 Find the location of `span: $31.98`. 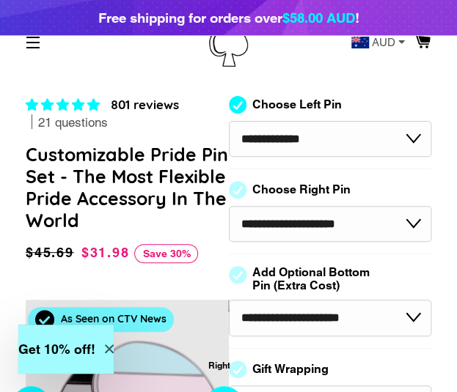

span: $31.98 is located at coordinates (106, 252).